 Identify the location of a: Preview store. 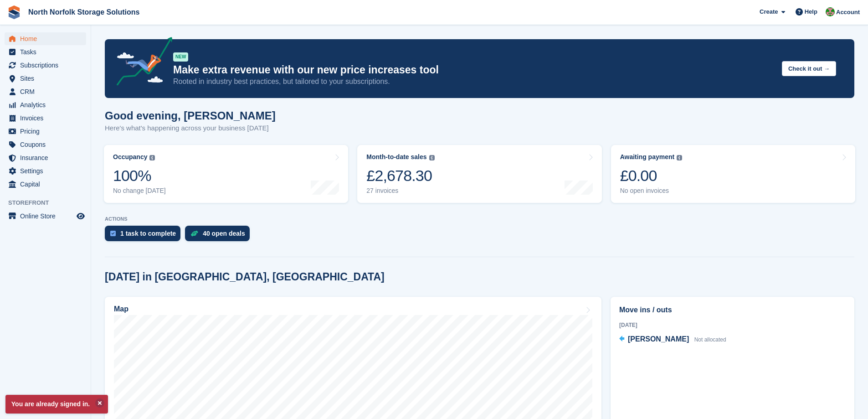
(80, 216).